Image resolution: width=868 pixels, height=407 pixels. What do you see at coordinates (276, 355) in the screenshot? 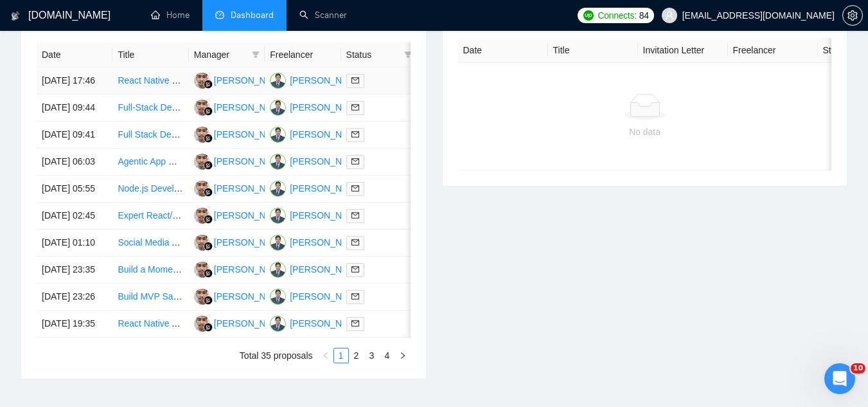
I see `li: Total 35 proposals` at bounding box center [276, 355].